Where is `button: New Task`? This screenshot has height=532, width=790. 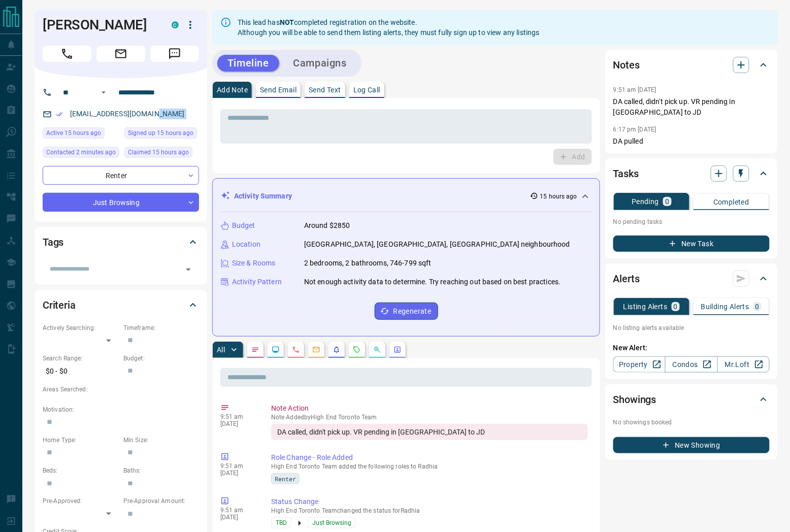
button: New Task is located at coordinates (692, 243).